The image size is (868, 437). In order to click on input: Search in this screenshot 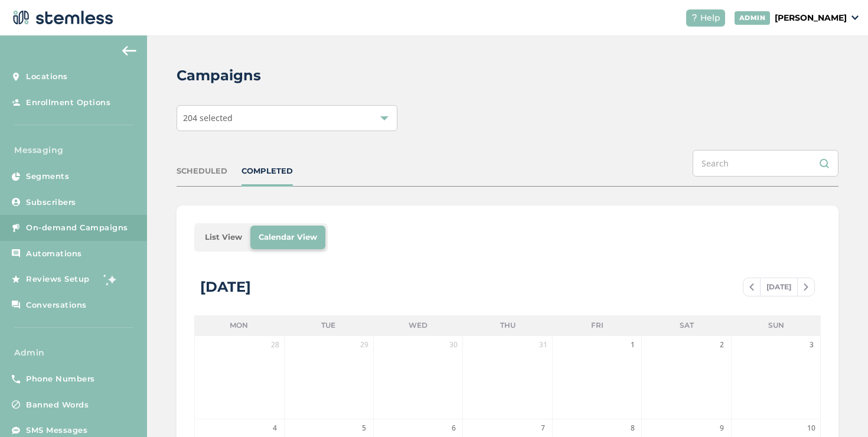, I will do `click(765, 163)`.